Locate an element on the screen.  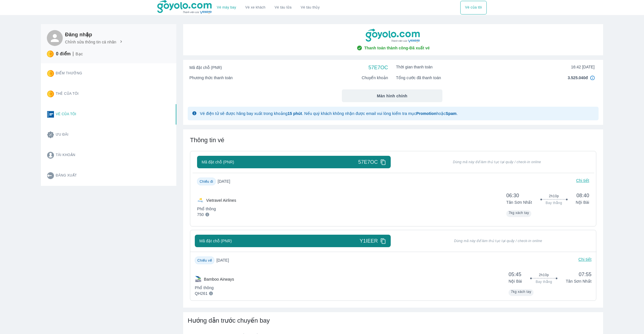
span: Chiều đi is located at coordinates (206, 181).